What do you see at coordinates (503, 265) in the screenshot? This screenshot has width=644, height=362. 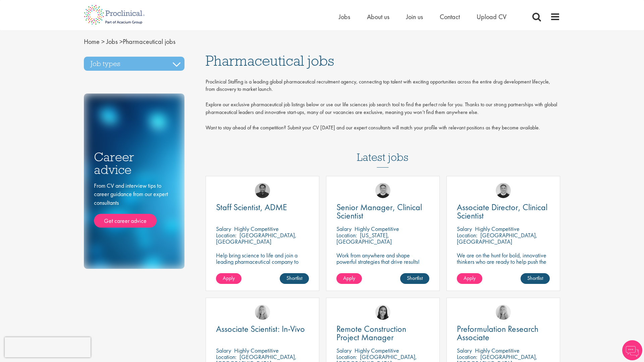 I see `p: We are on the hunt for bold, innovative thinkers who are ready to help push the boundaries of sci...` at bounding box center [503, 265].